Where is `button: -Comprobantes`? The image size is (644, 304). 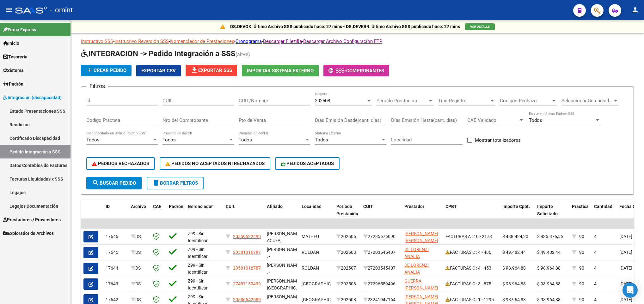 button: -Comprobantes is located at coordinates (356, 71).